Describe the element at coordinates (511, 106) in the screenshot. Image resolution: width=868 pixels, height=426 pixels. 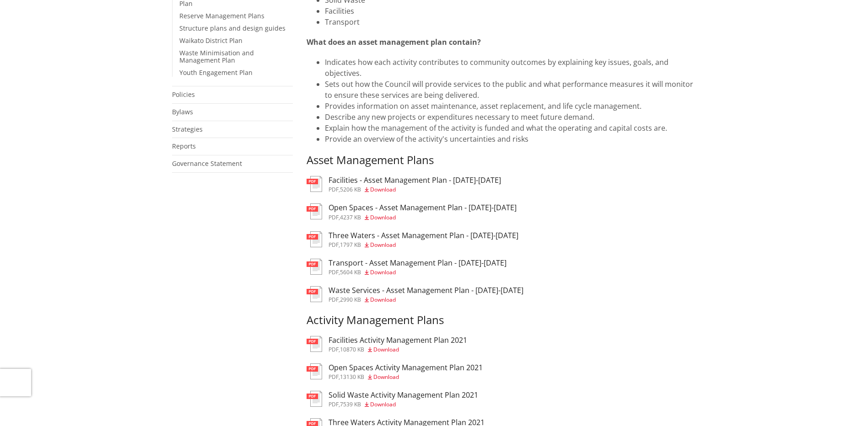
I see `li: Provides information on asset maintenance, asset replacement, and life cycle management.` at that location.